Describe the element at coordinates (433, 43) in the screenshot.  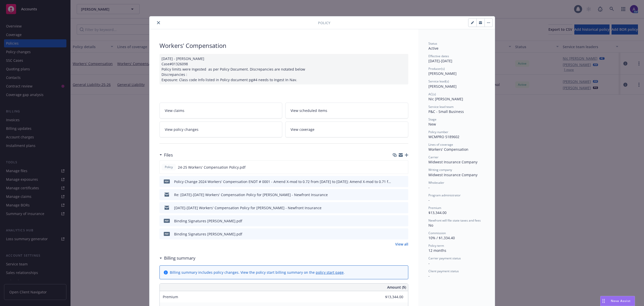
I see `span: Status` at that location.